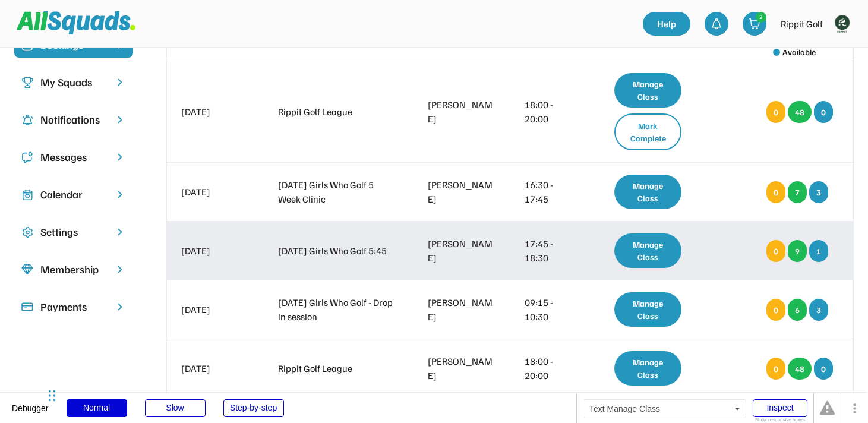  What do you see at coordinates (28, 82) in the screenshot?
I see `img: Icon%20copy%203.svg` at bounding box center [28, 82].